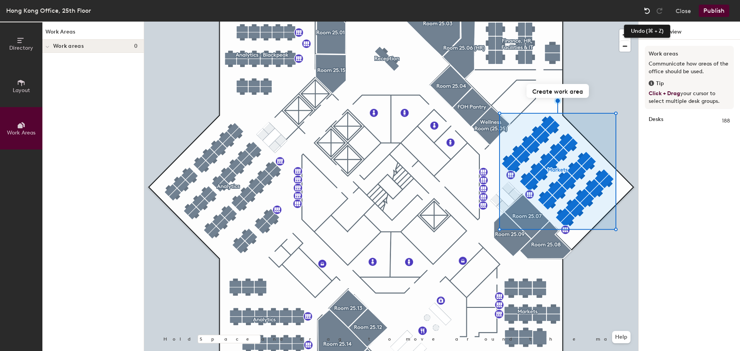 This screenshot has height=351, width=740. I want to click on button: Help, so click(622, 337).